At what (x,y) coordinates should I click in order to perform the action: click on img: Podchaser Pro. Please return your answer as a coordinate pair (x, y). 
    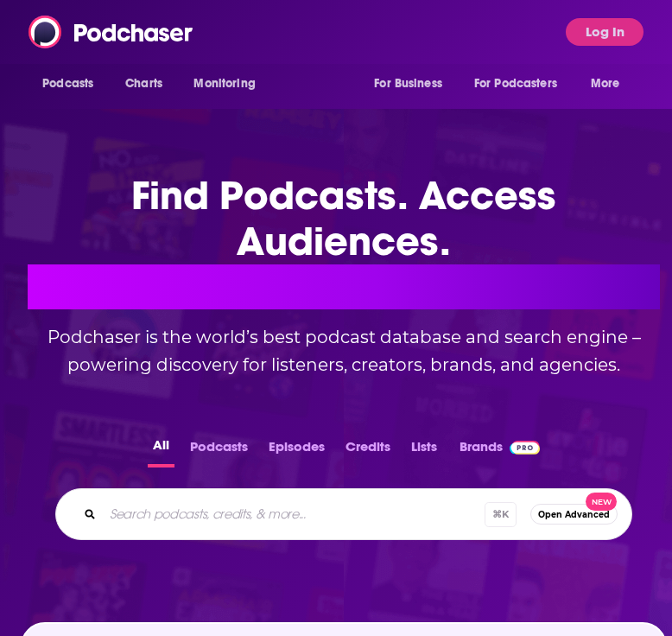
    Looking at the image, I should click on (525, 448).